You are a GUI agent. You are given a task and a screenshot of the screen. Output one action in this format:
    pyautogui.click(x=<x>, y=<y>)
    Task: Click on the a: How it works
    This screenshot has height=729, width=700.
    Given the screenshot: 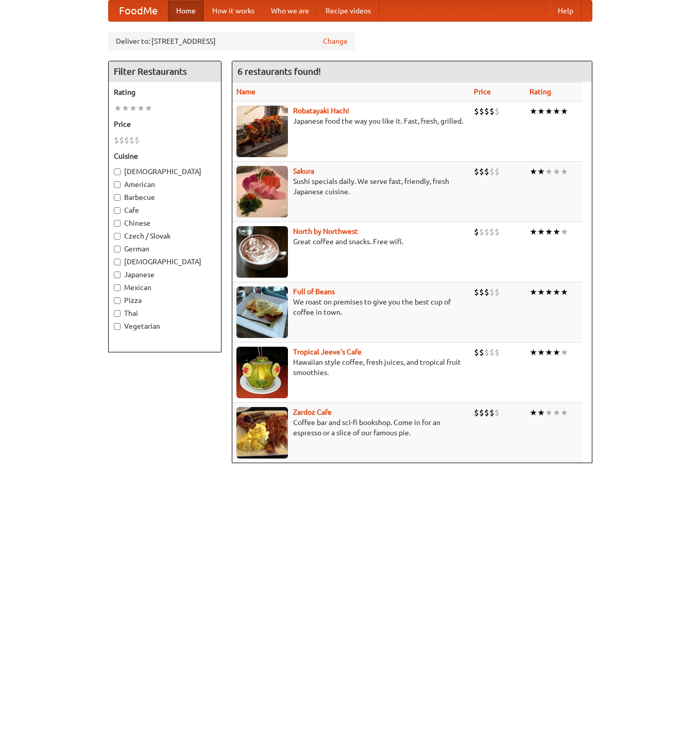 What is the action you would take?
    pyautogui.click(x=233, y=11)
    